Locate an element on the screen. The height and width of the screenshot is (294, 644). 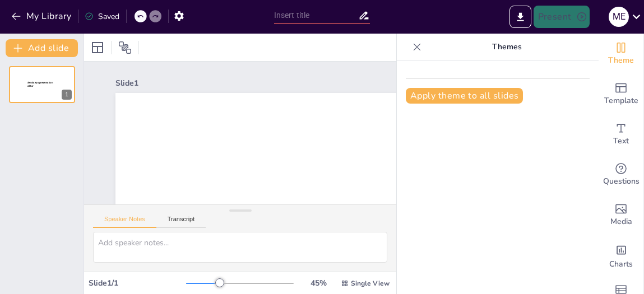
button: Apply theme to all slides is located at coordinates (464, 95).